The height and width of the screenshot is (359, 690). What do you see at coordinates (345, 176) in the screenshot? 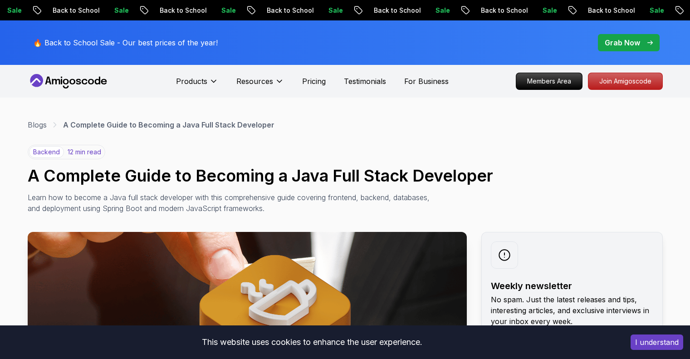
I see `h1: A Complete Guide to Becoming a Java Full Stack Developer` at bounding box center [345, 176].